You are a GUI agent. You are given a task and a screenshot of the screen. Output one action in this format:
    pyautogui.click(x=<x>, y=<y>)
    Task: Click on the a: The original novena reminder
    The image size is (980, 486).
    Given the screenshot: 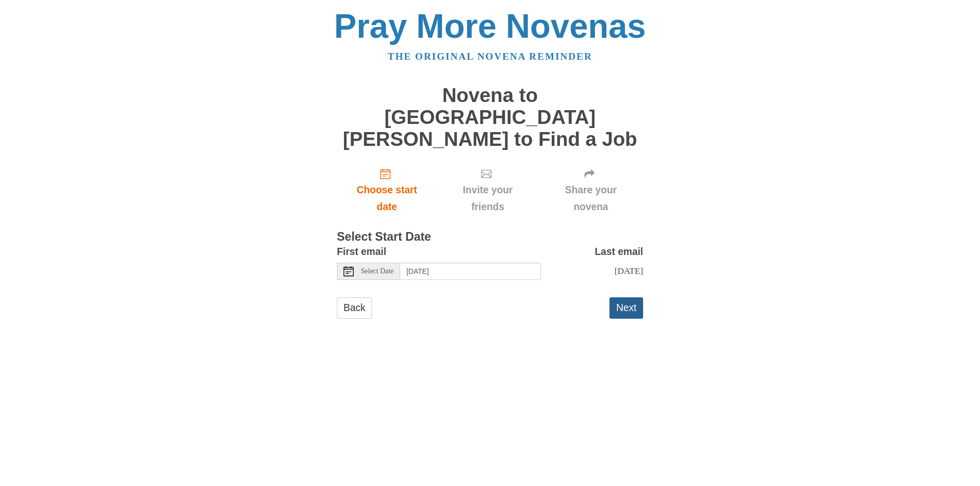 What is the action you would take?
    pyautogui.click(x=490, y=56)
    